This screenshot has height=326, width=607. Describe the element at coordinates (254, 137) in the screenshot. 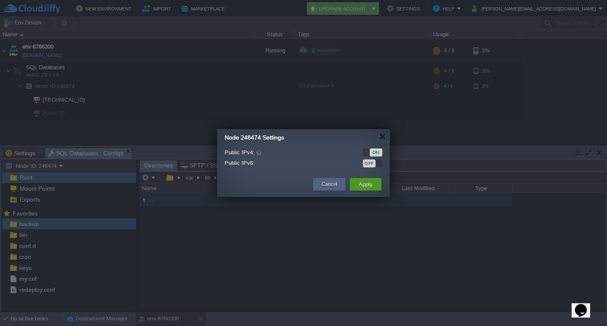

I see `span: Node 248474 Settings` at that location.